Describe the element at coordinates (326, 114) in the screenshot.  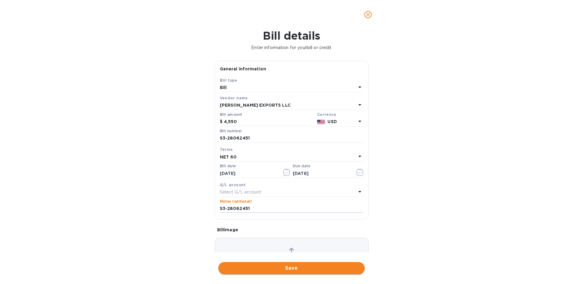
I see `b: Currency` at that location.